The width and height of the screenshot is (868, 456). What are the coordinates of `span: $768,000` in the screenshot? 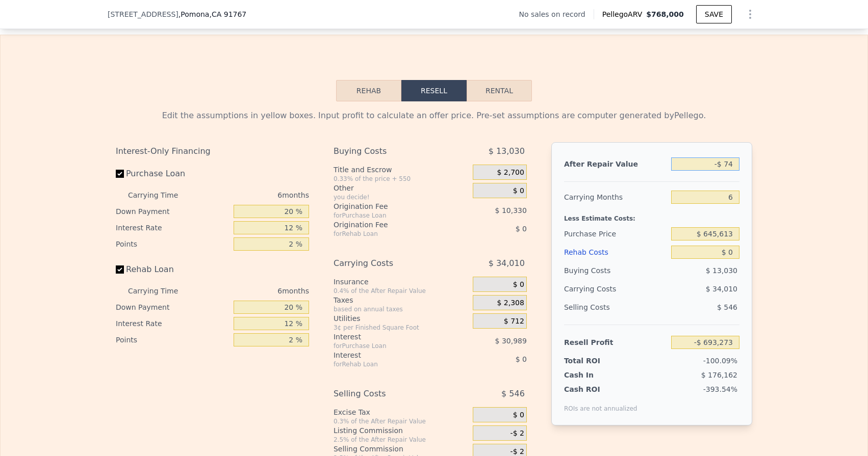 It's located at (665, 14).